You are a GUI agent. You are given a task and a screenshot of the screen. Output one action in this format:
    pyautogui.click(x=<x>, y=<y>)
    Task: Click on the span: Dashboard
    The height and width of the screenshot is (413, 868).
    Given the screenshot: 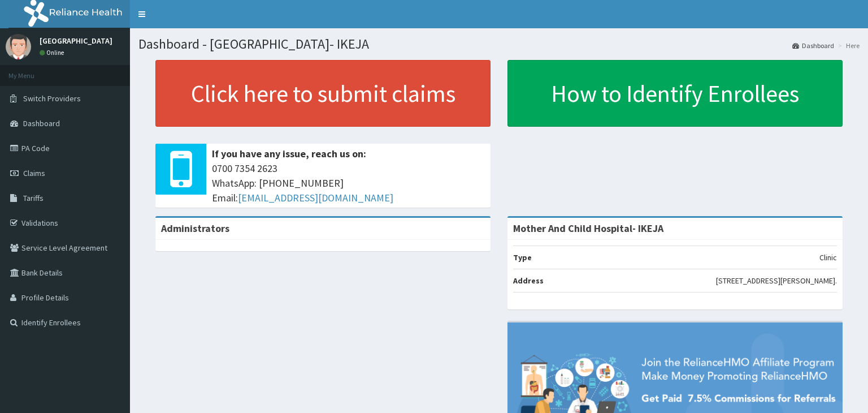 What is the action you would take?
    pyautogui.click(x=42, y=123)
    